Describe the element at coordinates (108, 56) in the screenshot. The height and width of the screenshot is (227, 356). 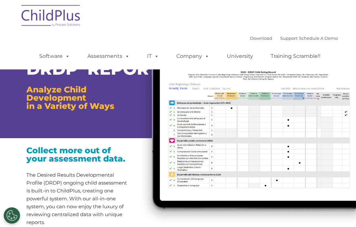
I see `a: Assessments` at that location.